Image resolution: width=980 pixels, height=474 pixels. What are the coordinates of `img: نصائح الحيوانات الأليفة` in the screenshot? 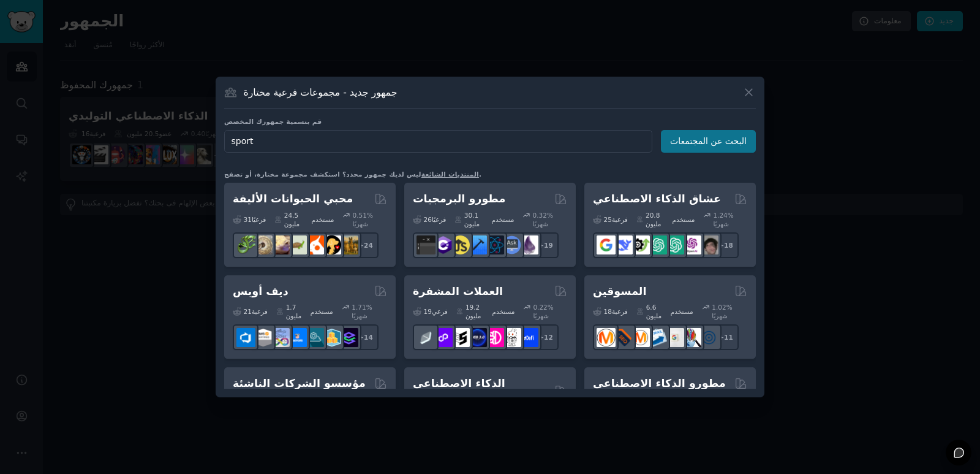 It's located at (331, 244).